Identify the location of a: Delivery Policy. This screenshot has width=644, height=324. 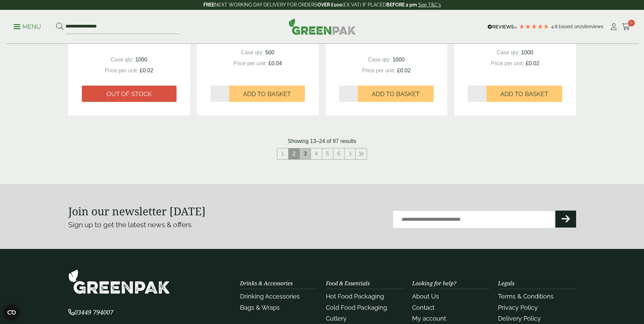
(519, 319).